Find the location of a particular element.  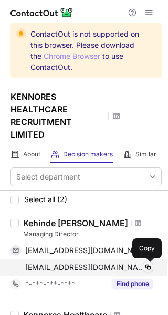

span: About is located at coordinates (32, 154).